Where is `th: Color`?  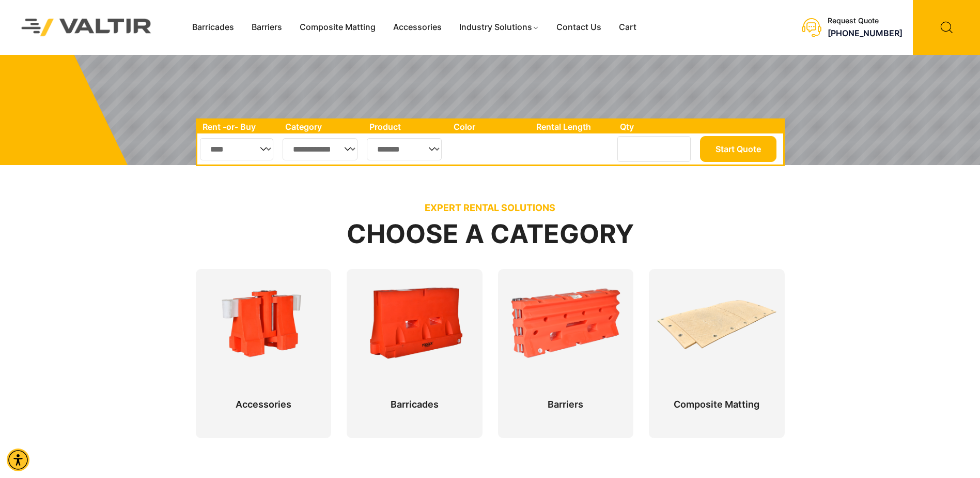 th: Color is located at coordinates (490, 126).